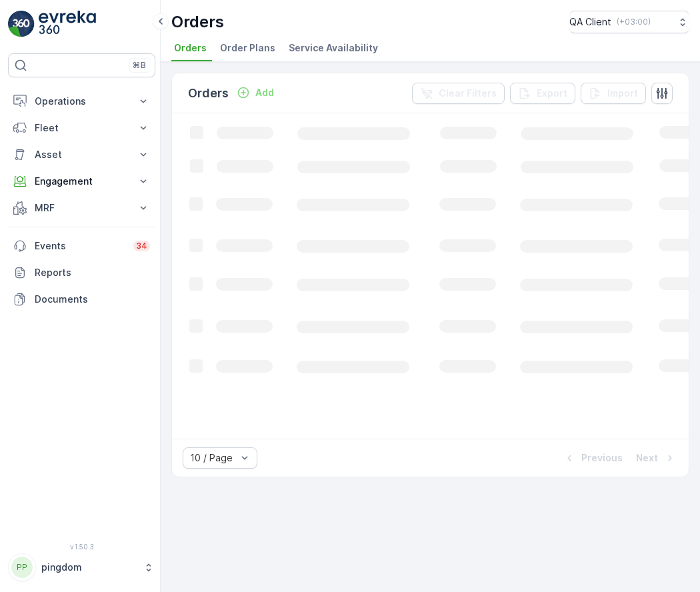  I want to click on p: Import, so click(622, 93).